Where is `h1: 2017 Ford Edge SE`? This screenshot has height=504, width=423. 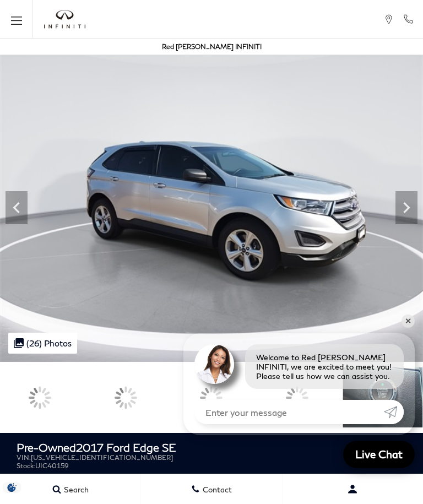 h1: 2017 Ford Edge SE is located at coordinates (173, 447).